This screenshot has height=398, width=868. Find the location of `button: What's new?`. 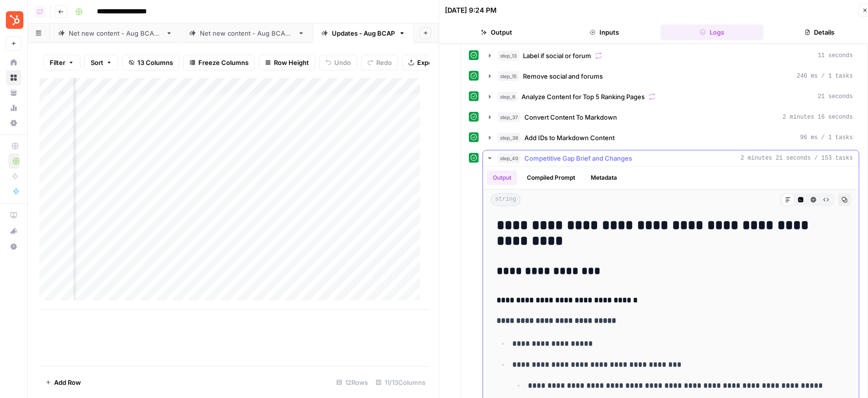

button: What's new? is located at coordinates (14, 231).